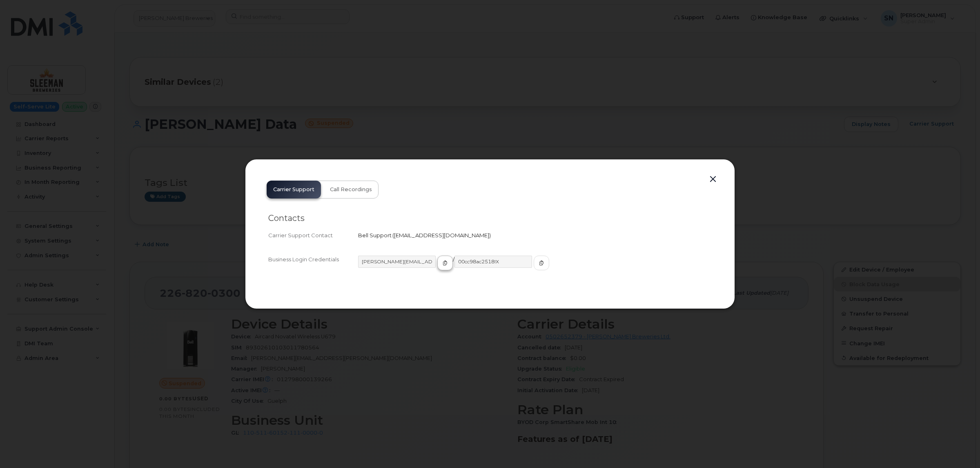 The image size is (980, 468). I want to click on div: Business Login Credentials, so click(313, 267).